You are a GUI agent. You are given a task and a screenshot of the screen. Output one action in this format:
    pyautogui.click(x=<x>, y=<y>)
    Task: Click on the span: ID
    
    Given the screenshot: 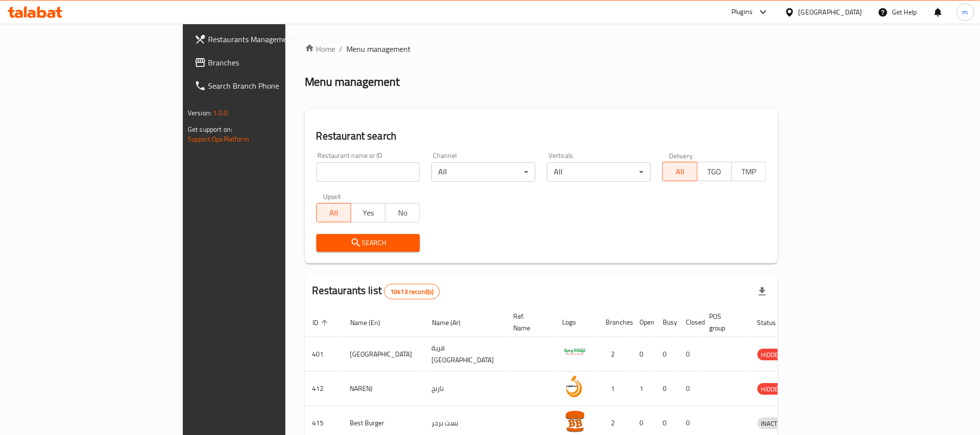 What is the action you would take?
    pyautogui.click(x=322, y=322)
    